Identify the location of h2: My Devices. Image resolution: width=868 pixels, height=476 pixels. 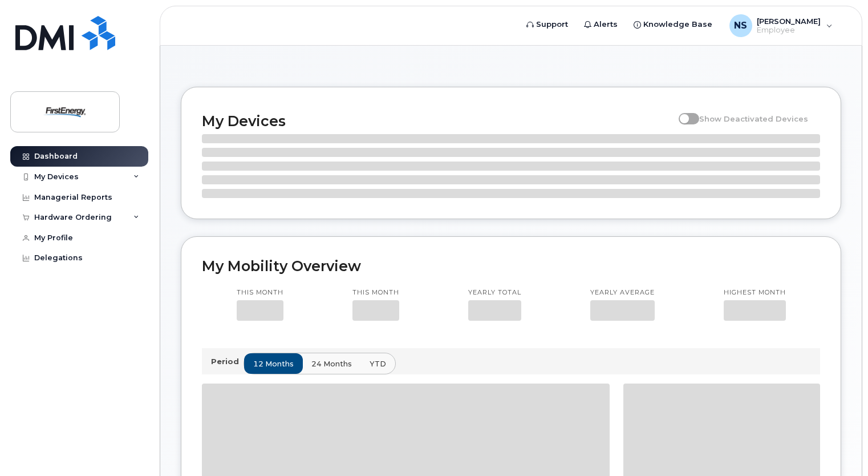
(438, 121).